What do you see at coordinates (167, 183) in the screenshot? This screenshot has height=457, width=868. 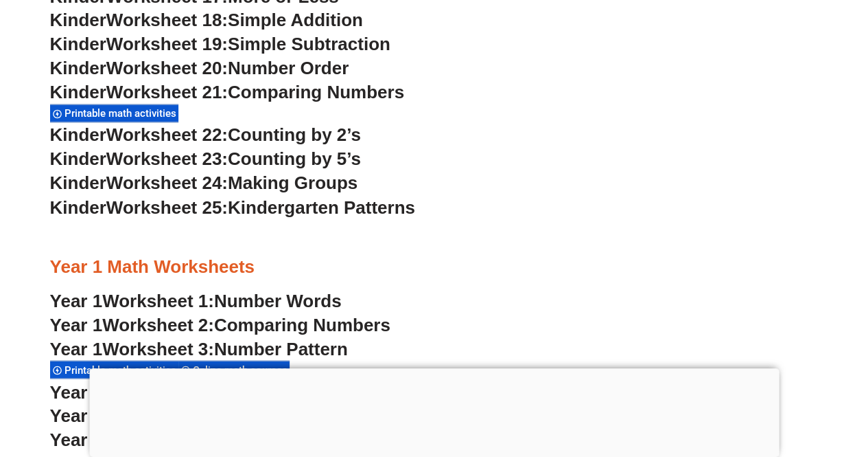 I see `span: Worksheet 24:` at bounding box center [167, 183].